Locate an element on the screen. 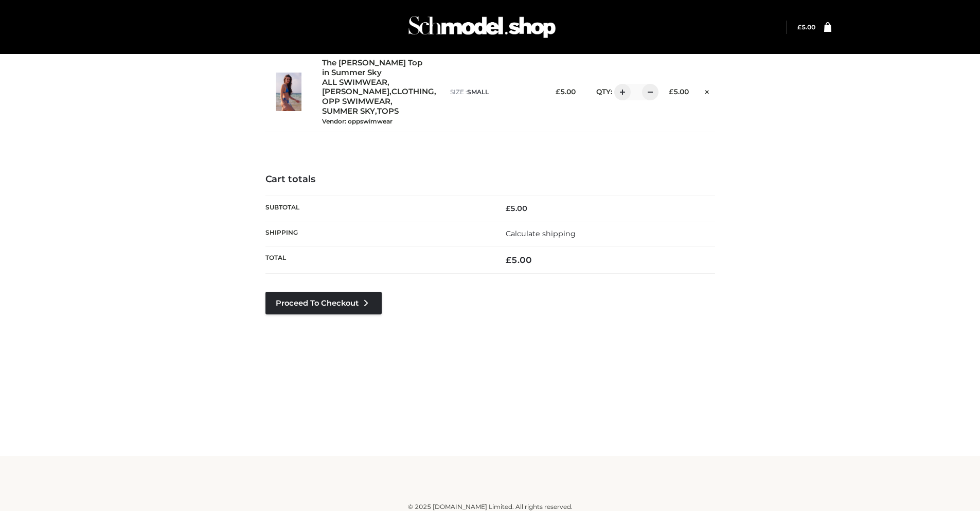 This screenshot has width=980, height=511. th: Total is located at coordinates (378, 259).